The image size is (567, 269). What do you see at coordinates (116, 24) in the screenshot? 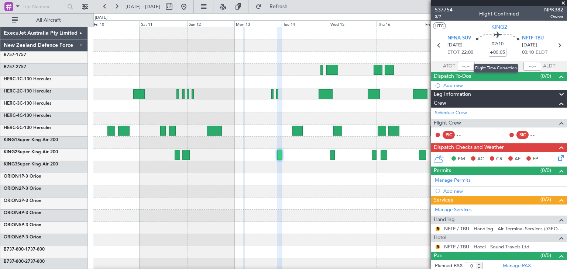
I see `div: Fri 10` at bounding box center [116, 24].